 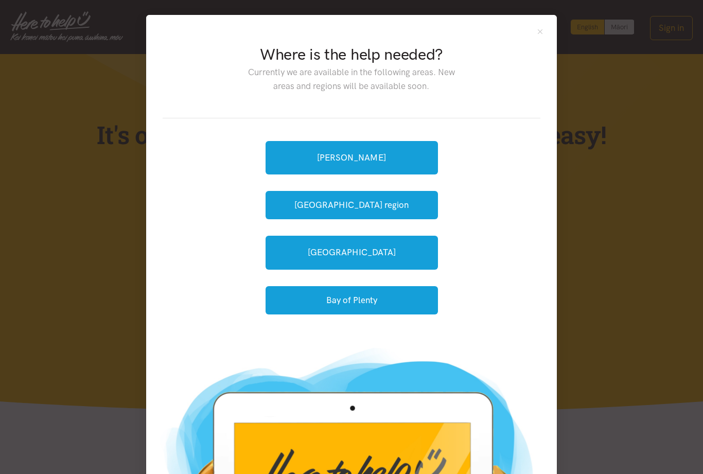 What do you see at coordinates (351, 79) in the screenshot?
I see `p: Currently we are available in the following areas. New areas and regions will be available soon.` at bounding box center [351, 79].